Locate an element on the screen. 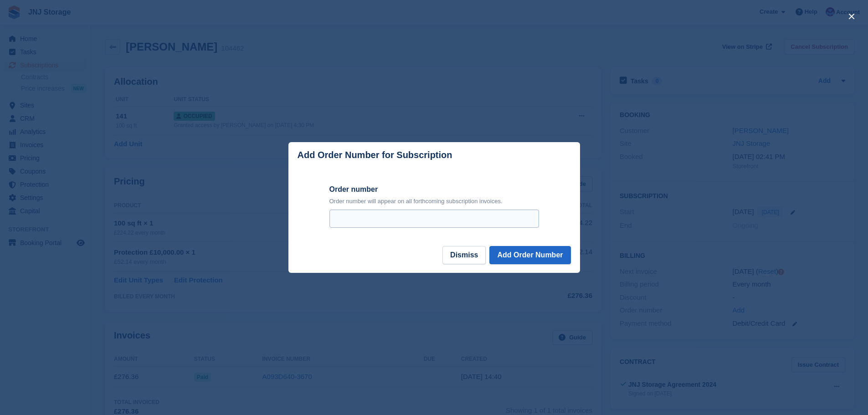 The height and width of the screenshot is (415, 868). button: Dismiss is located at coordinates (464, 255).